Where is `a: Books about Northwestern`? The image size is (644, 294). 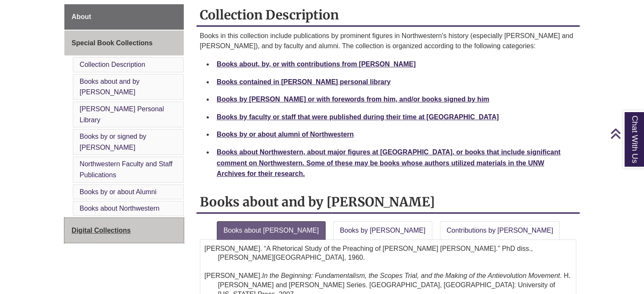 a: Books about Northwestern is located at coordinates (120, 208).